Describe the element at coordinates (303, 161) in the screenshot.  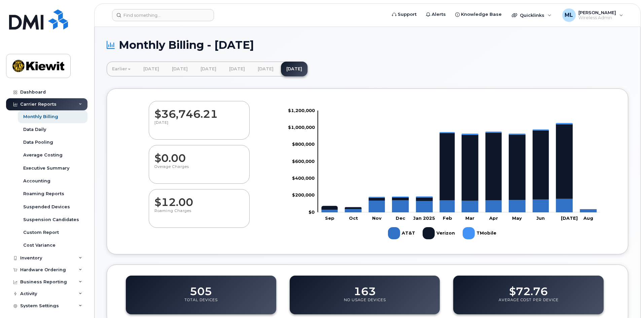
I see `tspan: $600,000` at that location.